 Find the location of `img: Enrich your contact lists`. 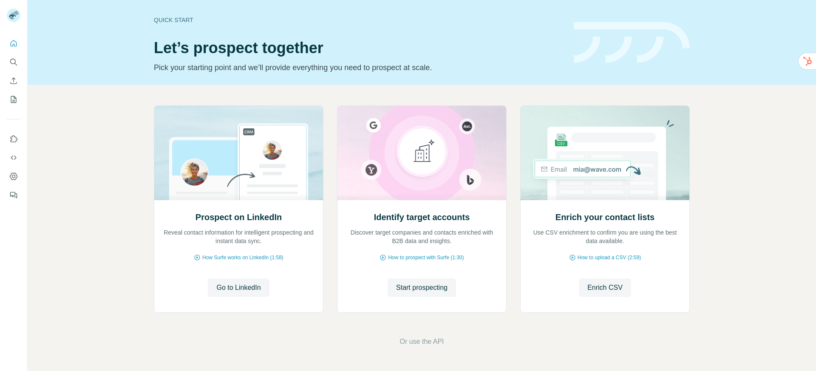

img: Enrich your contact lists is located at coordinates (605, 153).